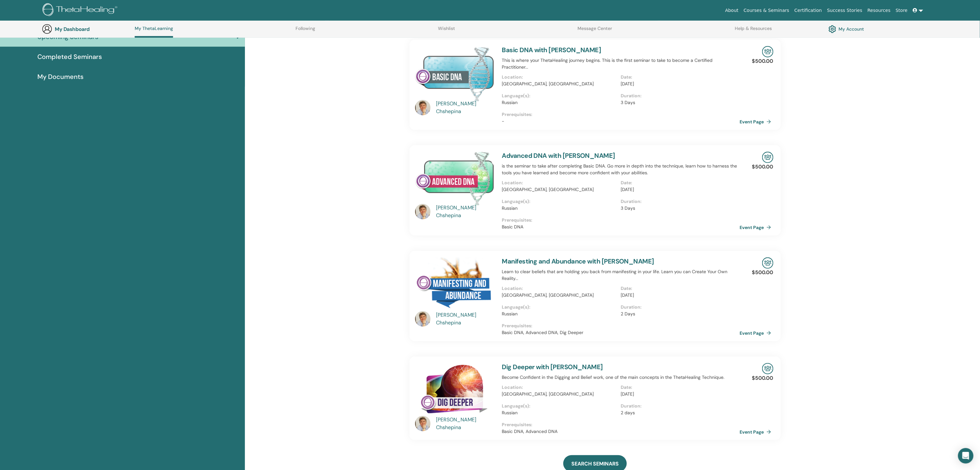 The image size is (980, 470). What do you see at coordinates (60, 76) in the screenshot?
I see `span: My Documents` at bounding box center [60, 76].